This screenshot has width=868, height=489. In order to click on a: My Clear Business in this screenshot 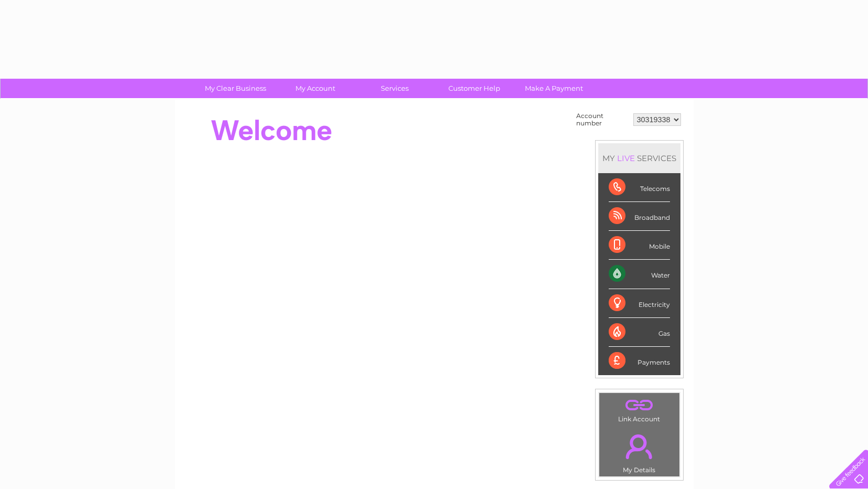, I will do `click(236, 88)`.